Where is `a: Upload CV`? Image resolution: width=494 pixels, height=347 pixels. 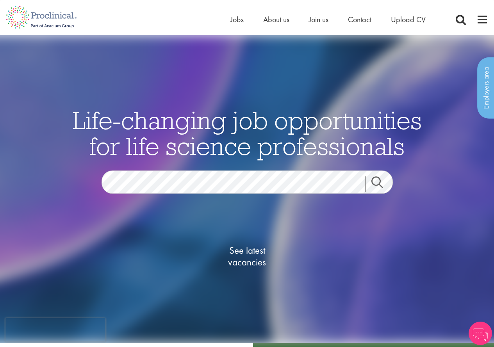 a: Upload CV is located at coordinates (408, 20).